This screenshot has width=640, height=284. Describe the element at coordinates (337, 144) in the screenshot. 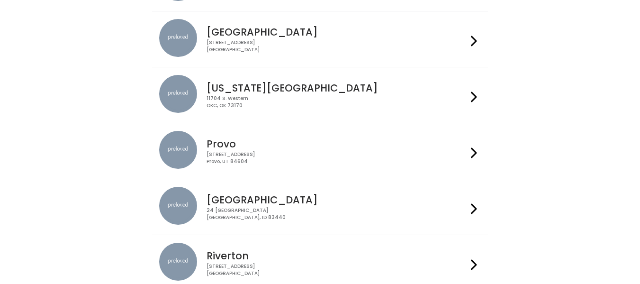

I see `h4: Provo` at that location.